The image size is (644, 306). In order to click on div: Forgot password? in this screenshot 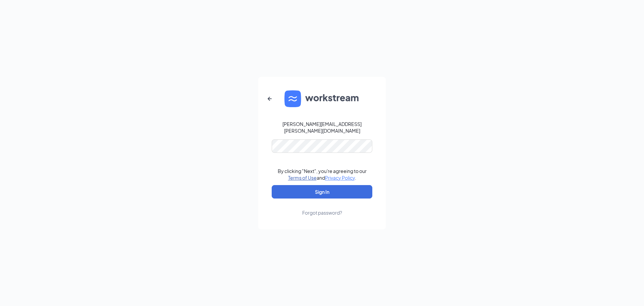, I will do `click(322, 212)`.